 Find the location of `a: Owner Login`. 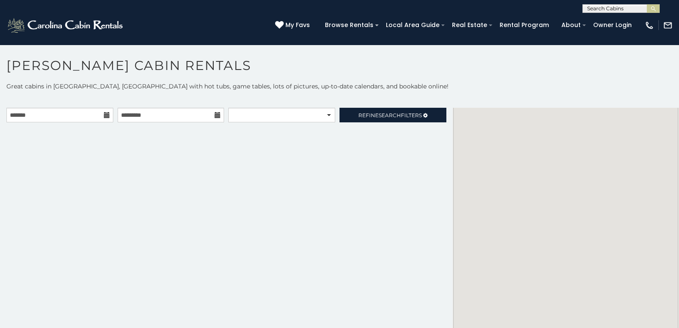

a: Owner Login is located at coordinates (613, 25).